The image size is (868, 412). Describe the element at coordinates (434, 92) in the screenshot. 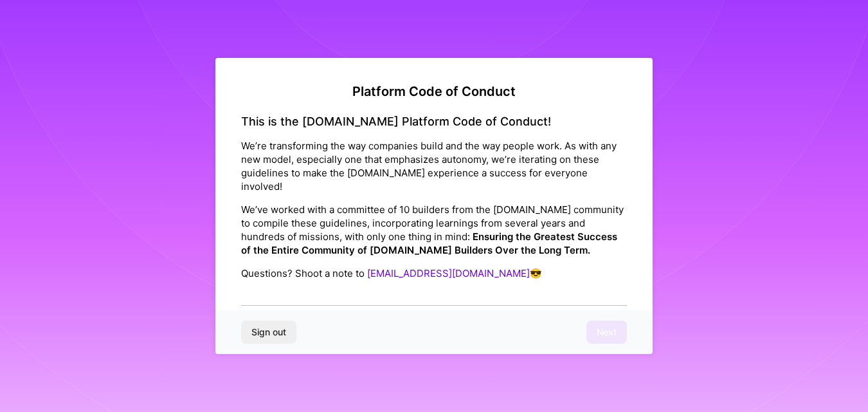

I see `h2: Platform Code of Conduct` at that location.